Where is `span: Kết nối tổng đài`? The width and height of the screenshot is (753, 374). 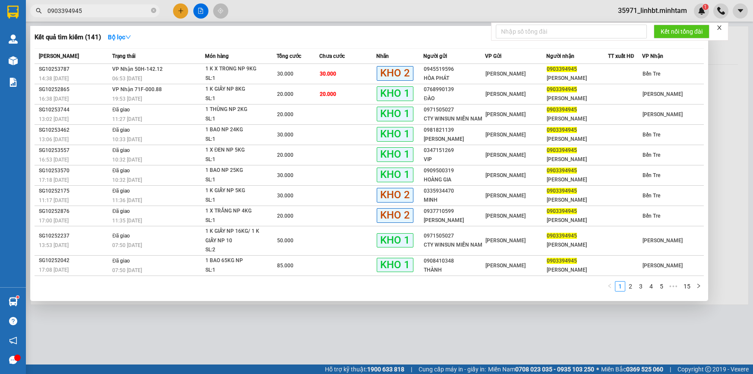 span: Kết nối tổng đài is located at coordinates (681, 31).